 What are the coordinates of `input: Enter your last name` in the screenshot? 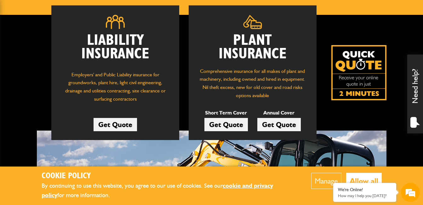 It's located at (61, 65).